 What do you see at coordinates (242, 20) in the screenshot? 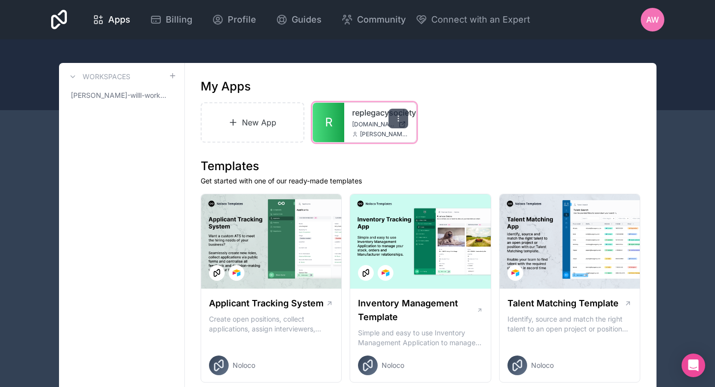
I see `span: Profile` at bounding box center [242, 20].